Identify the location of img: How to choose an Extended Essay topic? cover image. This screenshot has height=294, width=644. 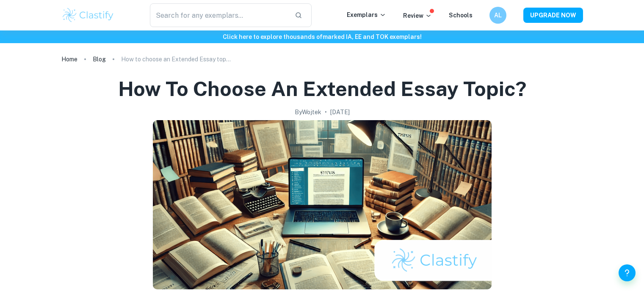
(322, 205).